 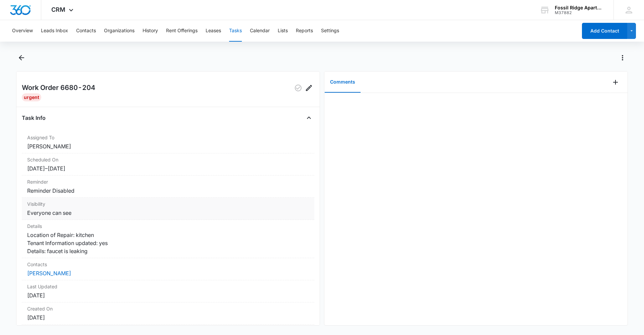 I want to click on div: ReminderReminder Disabled, so click(x=168, y=187).